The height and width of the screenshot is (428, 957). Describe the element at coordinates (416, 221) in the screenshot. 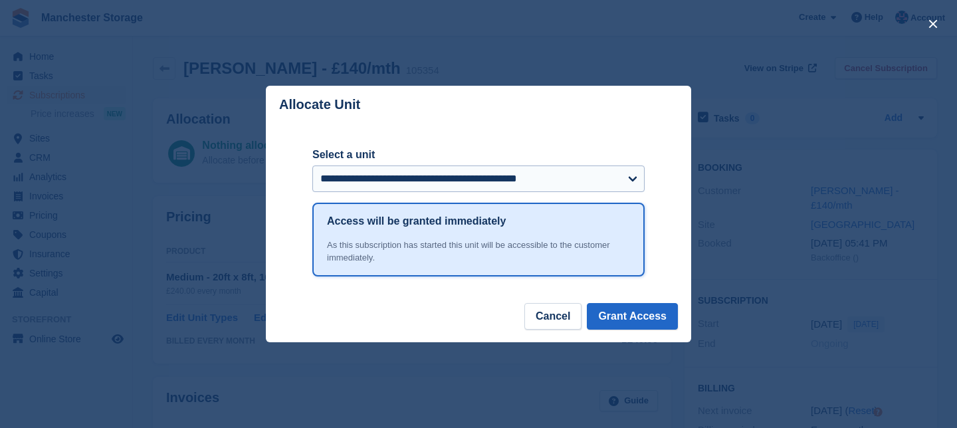

I see `h1: Access will be granted immediately` at that location.